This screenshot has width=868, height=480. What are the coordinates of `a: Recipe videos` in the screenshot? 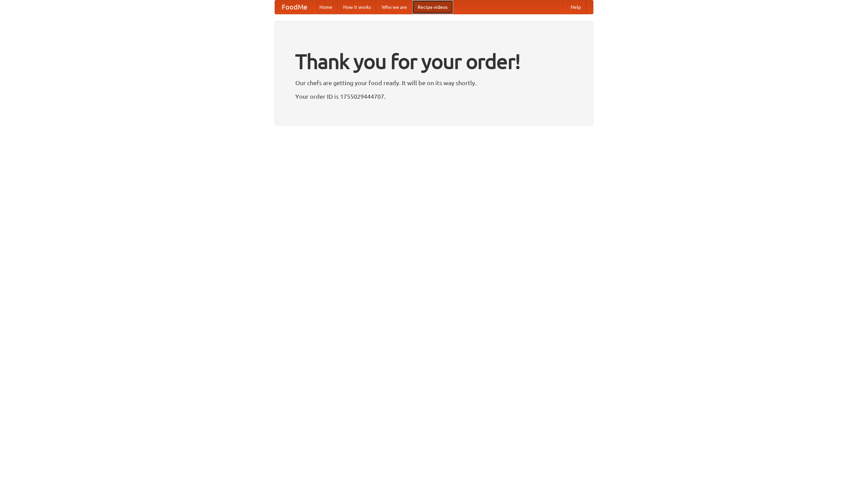 It's located at (433, 7).